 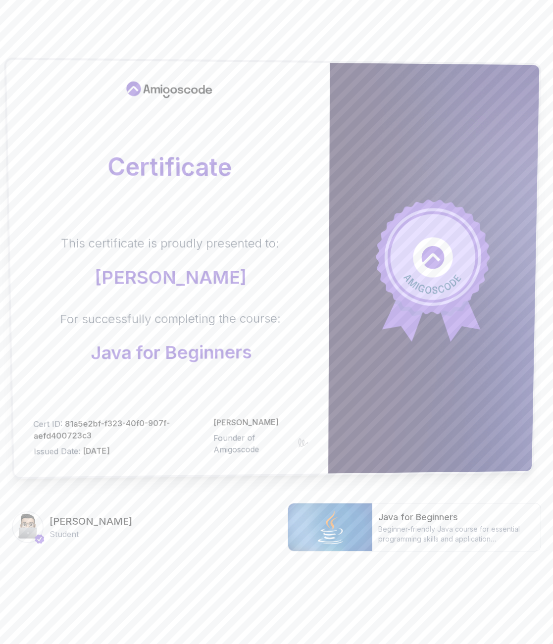 I want to click on p: Issued Date:, so click(x=120, y=450).